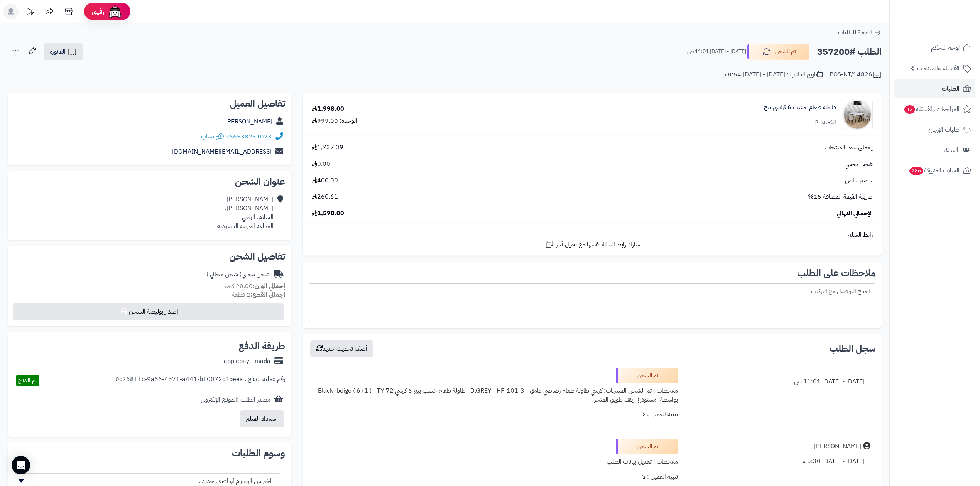  Describe the element at coordinates (778, 52) in the screenshot. I see `button: تم الشحن` at that location.